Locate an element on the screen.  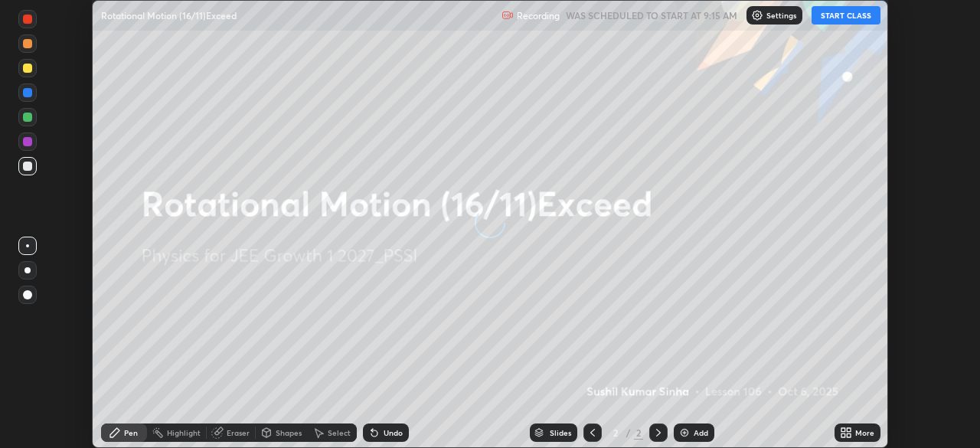
p: Rotational Motion (16/11)Exceed is located at coordinates (168, 15).